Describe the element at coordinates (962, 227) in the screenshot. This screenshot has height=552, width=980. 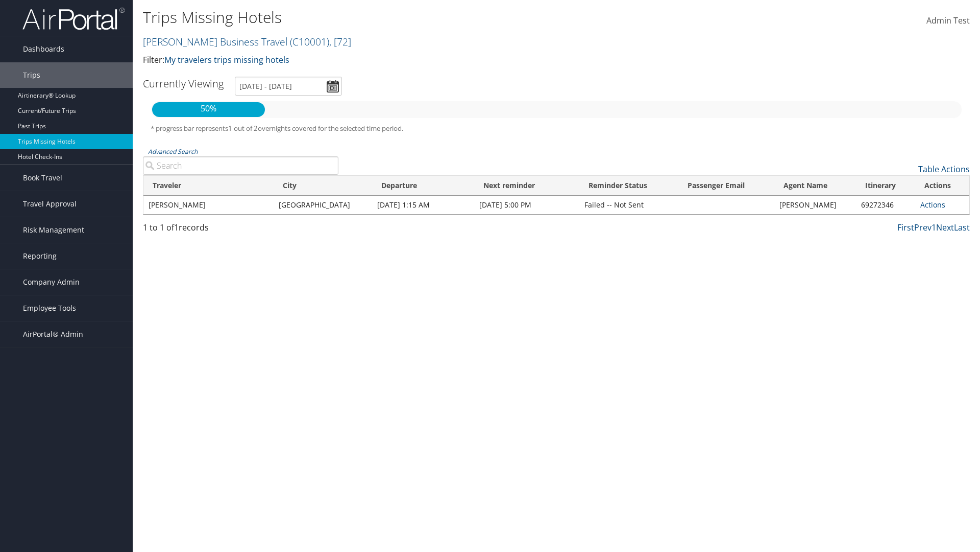
I see `a: Last` at that location.